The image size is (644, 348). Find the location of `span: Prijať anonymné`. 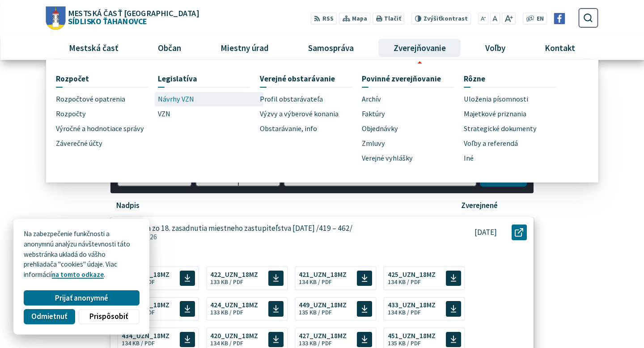

span: Prijať anonymné is located at coordinates (81, 298).